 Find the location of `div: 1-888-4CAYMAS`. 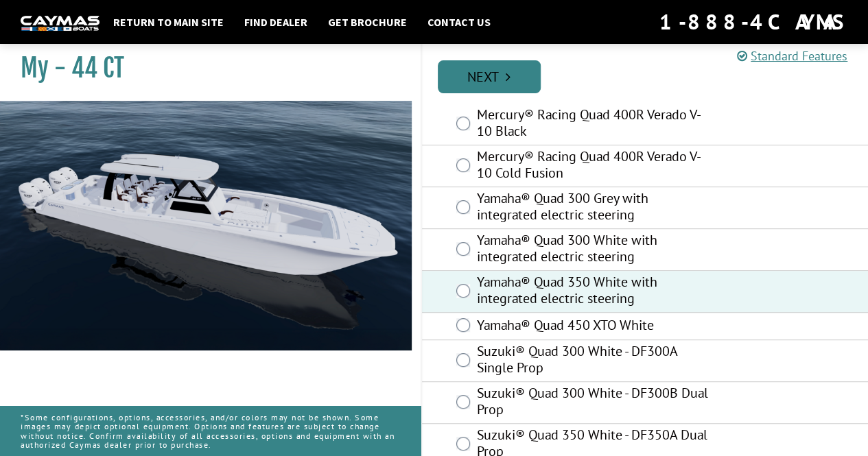

div: 1-888-4CAYMAS is located at coordinates (753, 22).